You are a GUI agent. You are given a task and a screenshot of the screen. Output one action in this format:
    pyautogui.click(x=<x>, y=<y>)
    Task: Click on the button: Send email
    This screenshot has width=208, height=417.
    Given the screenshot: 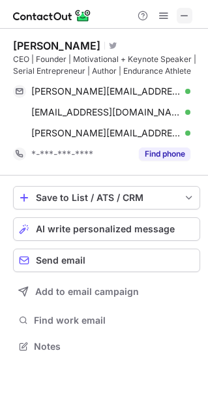 What is the action you would take?
    pyautogui.click(x=106, y=260)
    